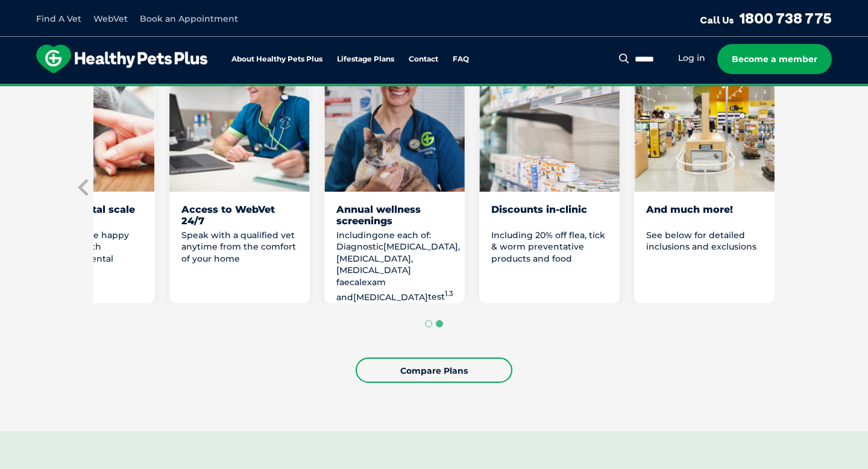 This screenshot has width=868, height=469. What do you see at coordinates (349, 282) in the screenshot?
I see `span: faecal` at bounding box center [349, 282].